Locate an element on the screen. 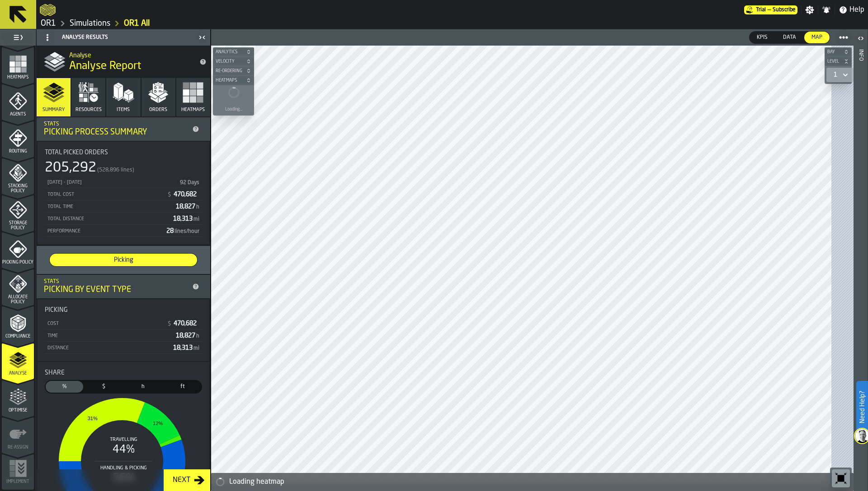 The width and height of the screenshot is (868, 491). label: button-switch-multi-Share is located at coordinates (64, 387).